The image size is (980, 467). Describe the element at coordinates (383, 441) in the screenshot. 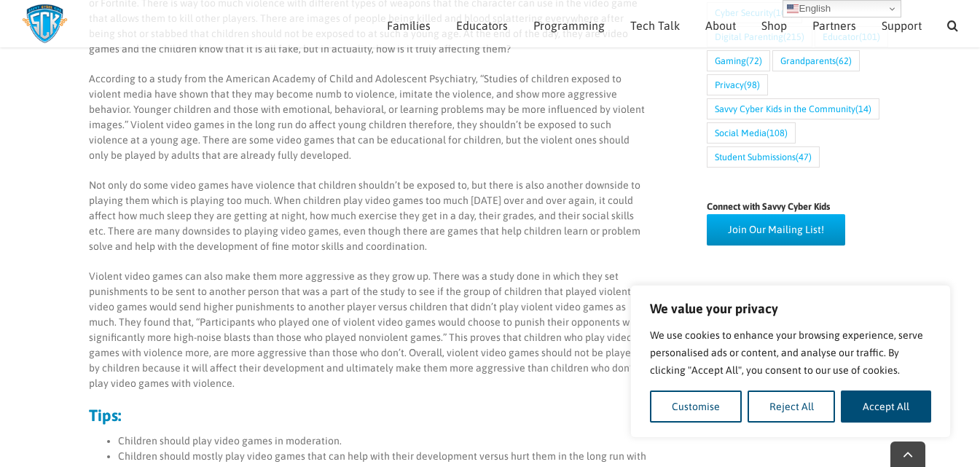

I see `li: Children should play video games in moderation.` at that location.